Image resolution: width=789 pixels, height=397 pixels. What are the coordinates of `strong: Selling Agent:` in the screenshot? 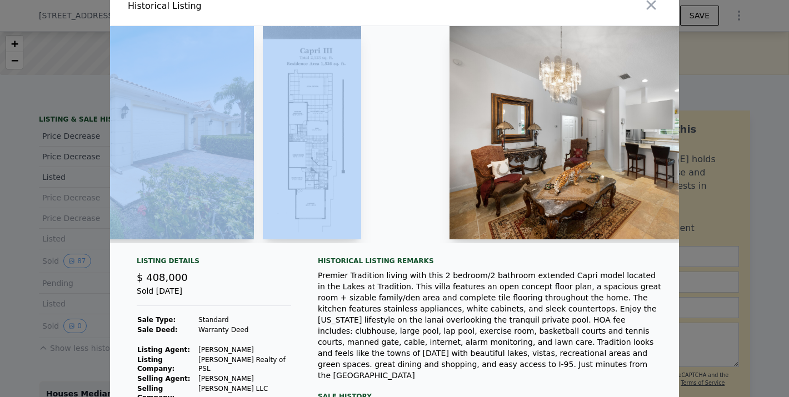 It's located at (164, 379).